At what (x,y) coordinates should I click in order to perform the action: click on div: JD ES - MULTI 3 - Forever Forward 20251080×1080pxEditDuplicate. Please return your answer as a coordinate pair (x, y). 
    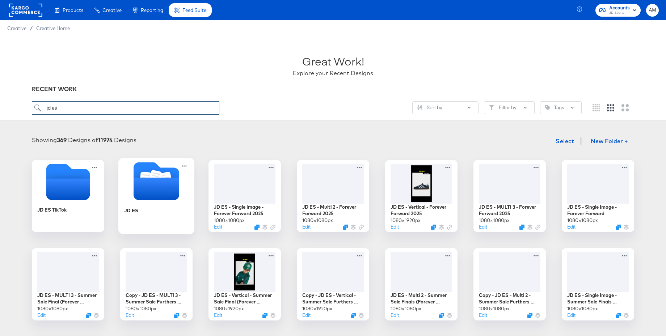
    Looking at the image, I should click on (509, 196).